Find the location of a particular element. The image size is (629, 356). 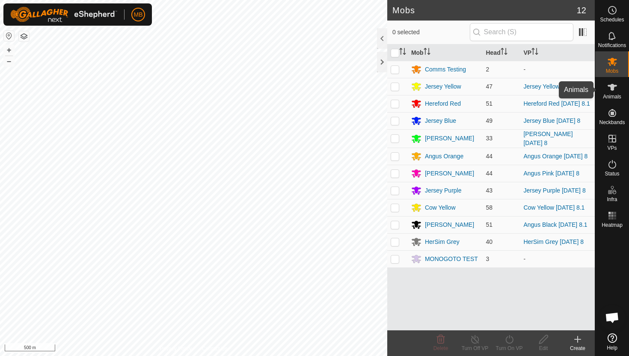

div: Hereford Red is located at coordinates (443, 103).